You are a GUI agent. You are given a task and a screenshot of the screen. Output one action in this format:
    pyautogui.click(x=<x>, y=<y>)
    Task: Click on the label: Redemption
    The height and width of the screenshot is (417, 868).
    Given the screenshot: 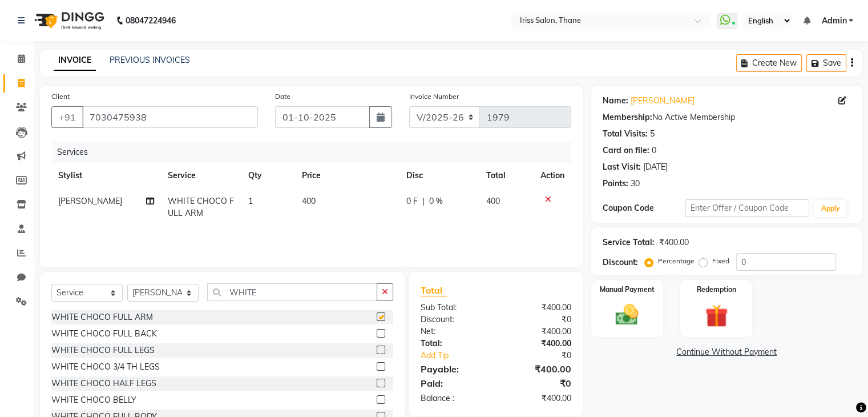 What is the action you would take?
    pyautogui.click(x=717, y=289)
    